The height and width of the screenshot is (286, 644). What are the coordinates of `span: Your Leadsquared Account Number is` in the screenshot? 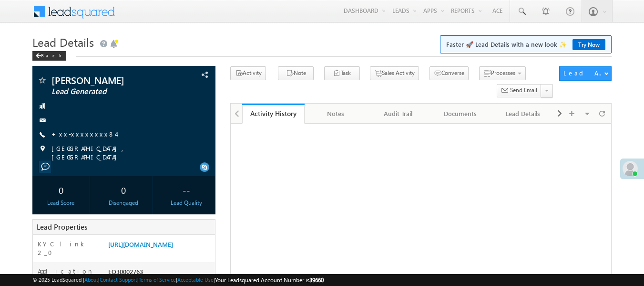 It's located at (270, 279).